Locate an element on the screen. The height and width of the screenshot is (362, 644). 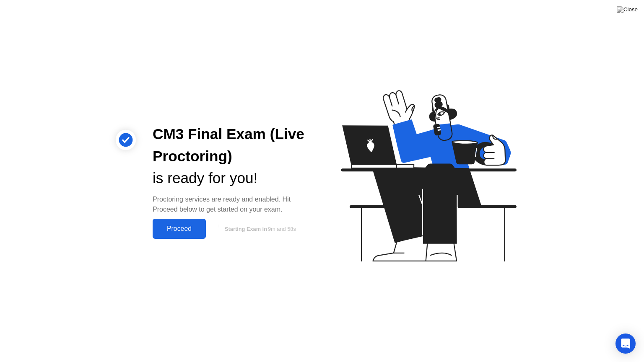
div: Open Intercom Messenger is located at coordinates (625, 344).